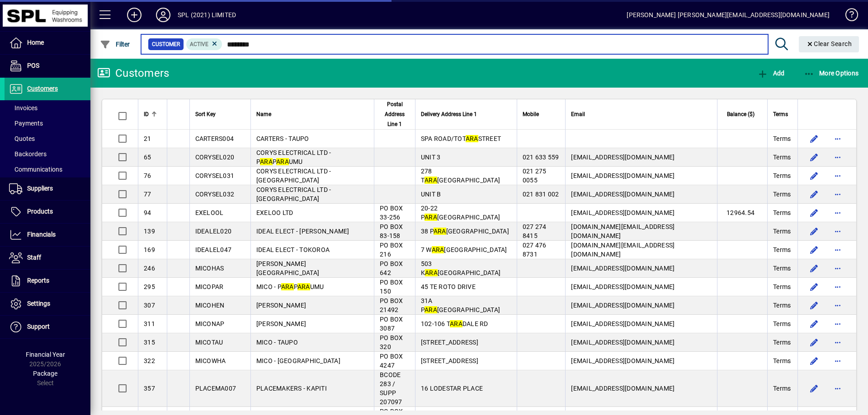 The height and width of the screenshot is (415, 868). Describe the element at coordinates (391, 287) in the screenshot. I see `span: PO BOX 150` at that location.